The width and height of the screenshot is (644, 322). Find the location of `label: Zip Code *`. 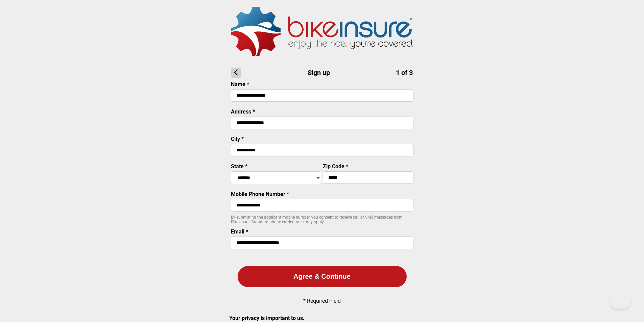

label: Zip Code * is located at coordinates (335, 166).